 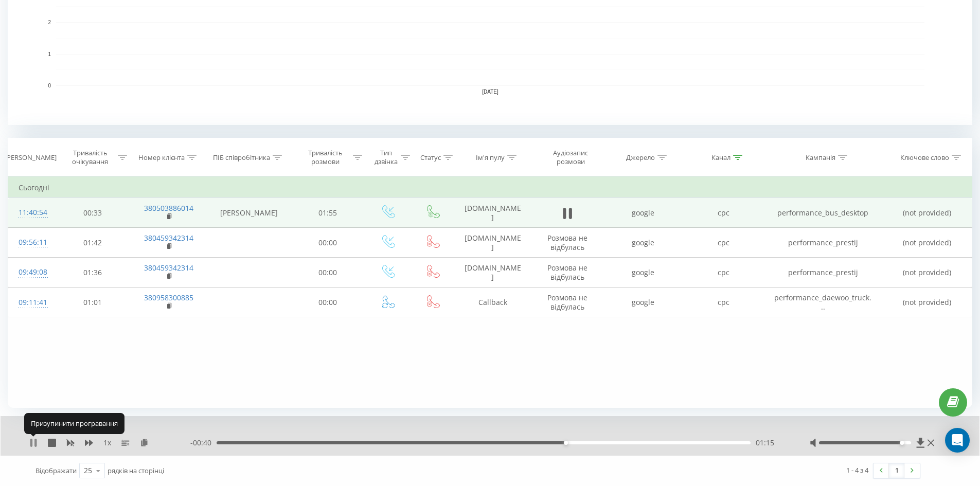 What do you see at coordinates (32, 272) in the screenshot?
I see `div: 09:49:08` at bounding box center [32, 272].